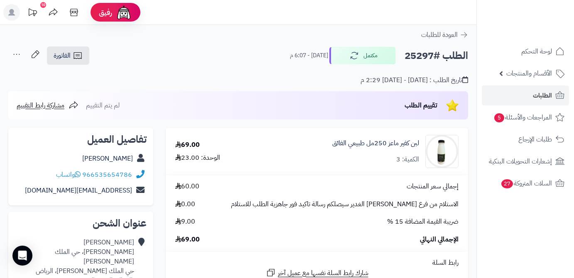  What do you see at coordinates (525, 140) in the screenshot?
I see `a: طلبات الإرجاع` at bounding box center [525, 140].